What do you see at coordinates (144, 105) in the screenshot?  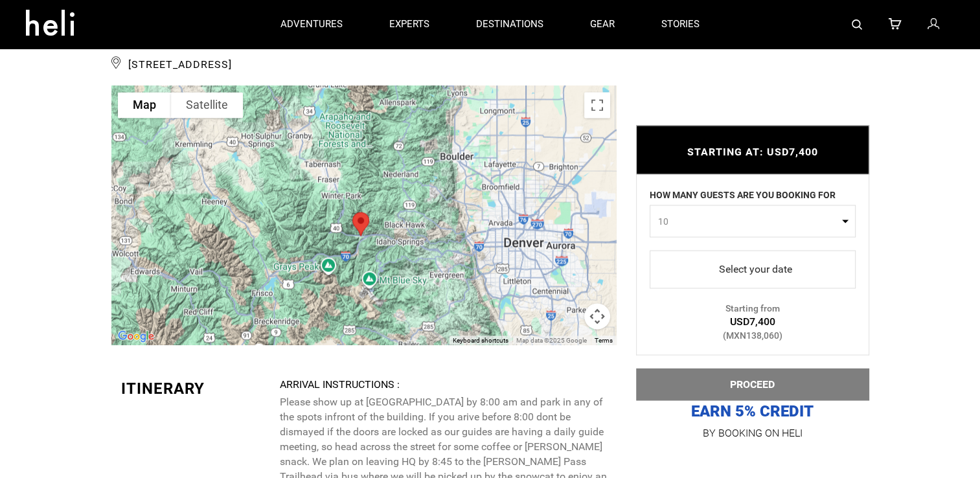 I see `button: Show street map` at bounding box center [144, 105].